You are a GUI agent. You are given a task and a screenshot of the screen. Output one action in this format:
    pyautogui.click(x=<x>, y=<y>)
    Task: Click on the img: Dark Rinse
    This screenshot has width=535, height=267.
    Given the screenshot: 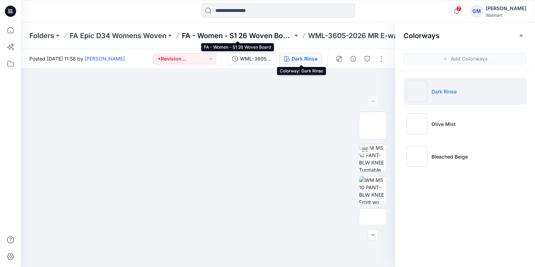 What is the action you would take?
    pyautogui.click(x=417, y=91)
    